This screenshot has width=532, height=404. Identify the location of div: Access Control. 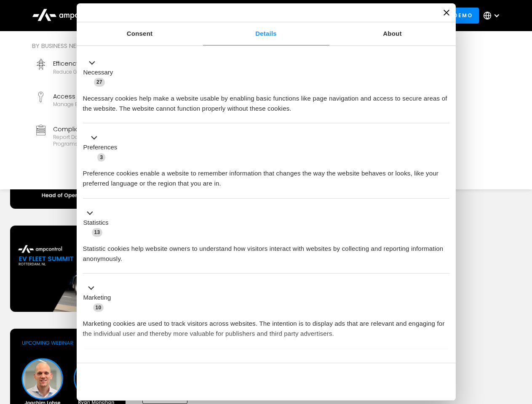
(103, 97).